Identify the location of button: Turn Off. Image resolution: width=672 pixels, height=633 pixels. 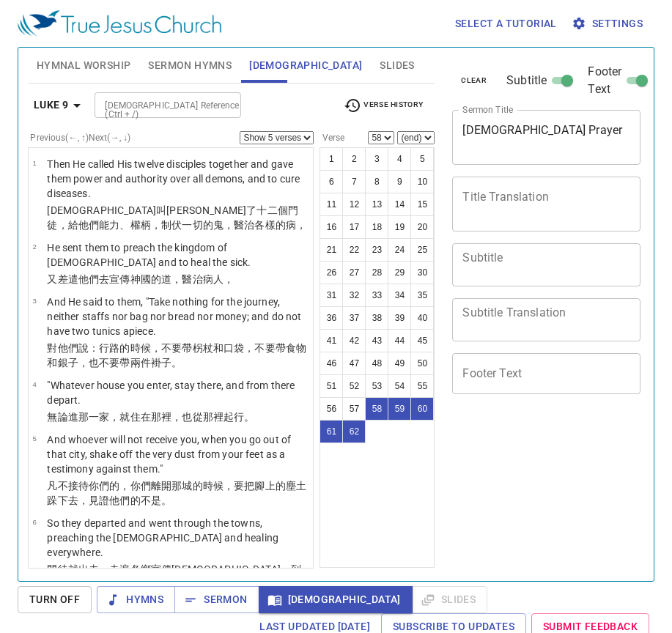
(54, 599).